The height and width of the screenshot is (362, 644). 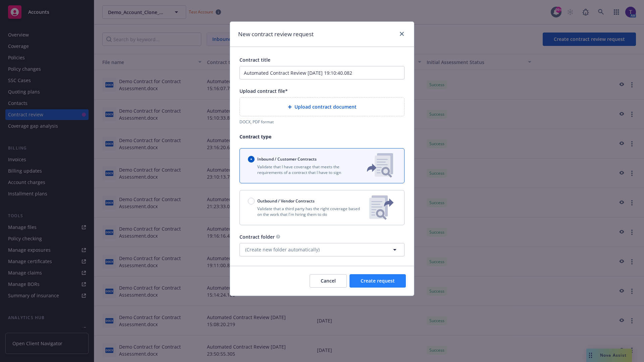 I want to click on p: Contract type, so click(x=322, y=137).